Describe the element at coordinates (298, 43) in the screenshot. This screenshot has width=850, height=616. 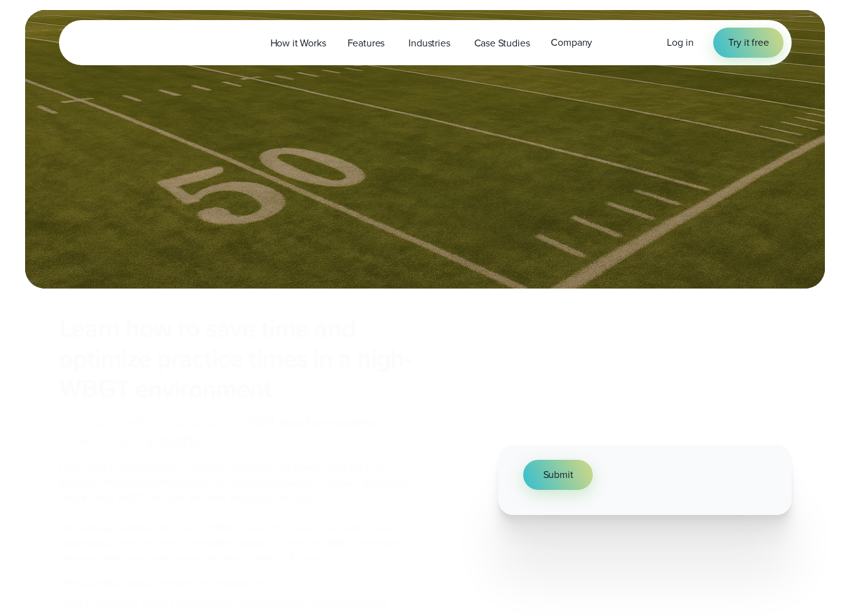
I see `a: How it Works` at that location.